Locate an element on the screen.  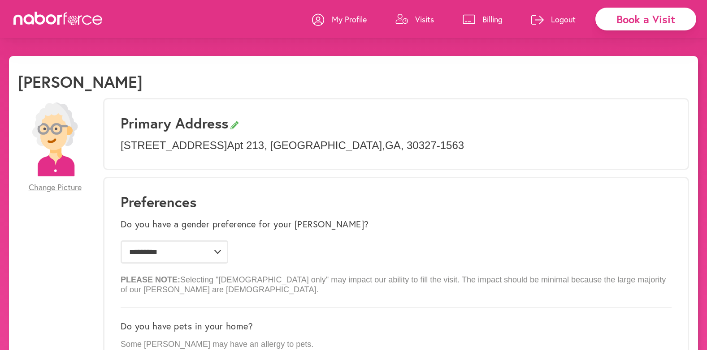
h1: Preferences is located at coordinates (396, 202).